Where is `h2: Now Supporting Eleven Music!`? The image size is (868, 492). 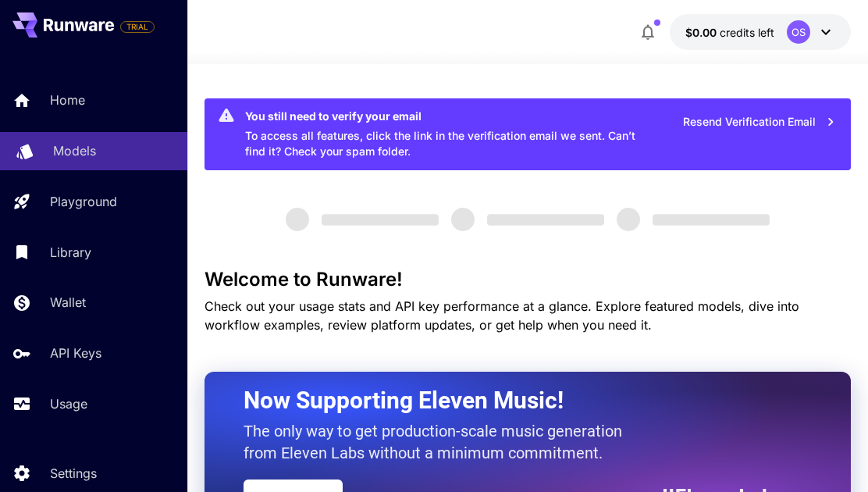
h2: Now Supporting Eleven Music! is located at coordinates (508, 400).